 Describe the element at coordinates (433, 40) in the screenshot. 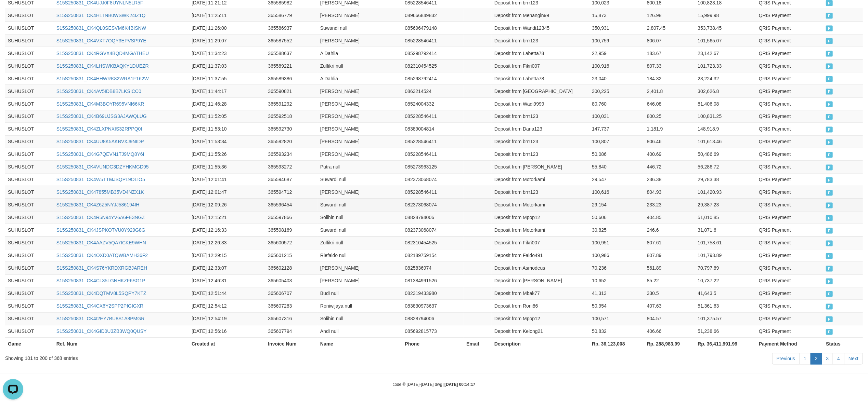

I see `td: 085228546411` at that location.